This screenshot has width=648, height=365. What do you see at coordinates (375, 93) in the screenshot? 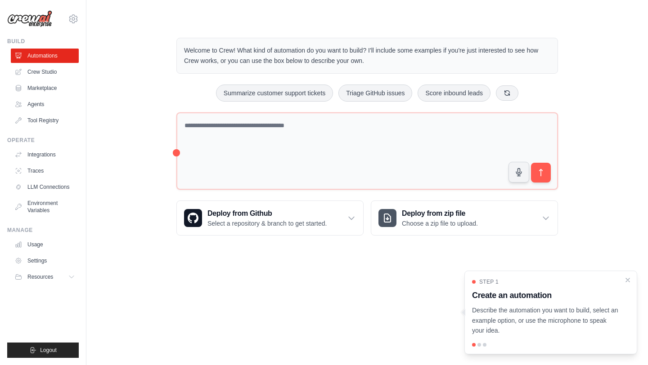
I see `button: Triage GitHub issues` at bounding box center [375, 93].